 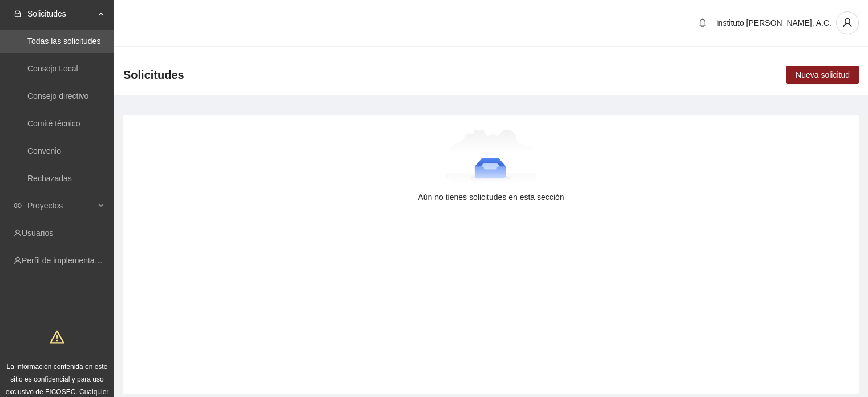 What do you see at coordinates (491, 158) in the screenshot?
I see `img: Aún no tienes solicitudes en esta sección` at bounding box center [491, 158].